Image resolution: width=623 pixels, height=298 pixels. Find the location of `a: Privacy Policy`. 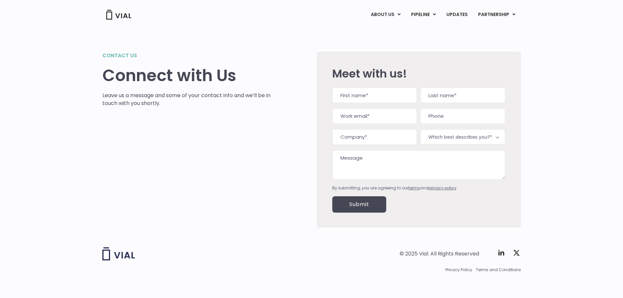

a: Privacy Policy is located at coordinates (459, 270).